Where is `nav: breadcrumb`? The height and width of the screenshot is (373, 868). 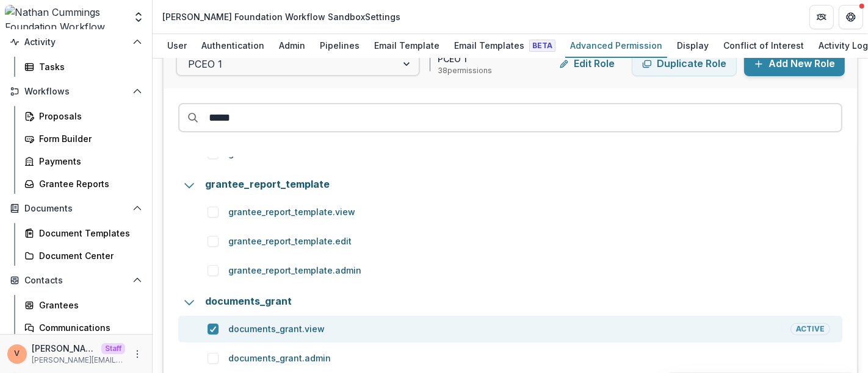
nav: breadcrumb is located at coordinates (282, 17).